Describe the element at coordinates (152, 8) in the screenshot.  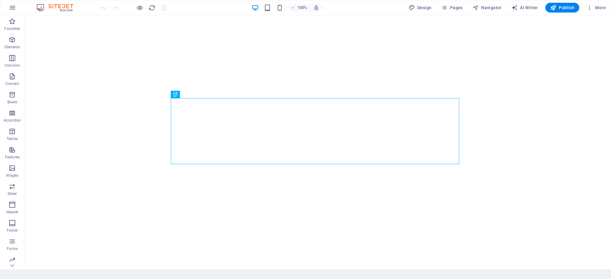
I see `button: reload` at that location.